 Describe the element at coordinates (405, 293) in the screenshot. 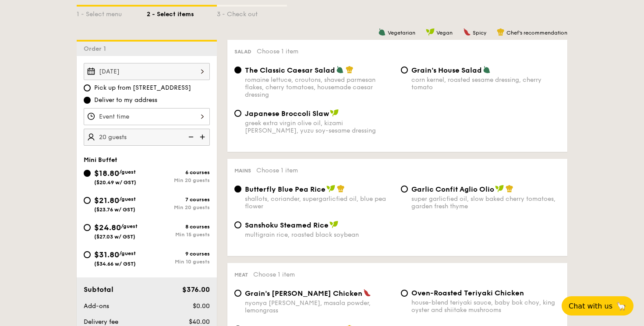

I see `input: Oven-Roasted Teriyaki Chickenhouse-blend teriyaki sauce, baby bok choy, king oyster and shiitake ...` at that location.